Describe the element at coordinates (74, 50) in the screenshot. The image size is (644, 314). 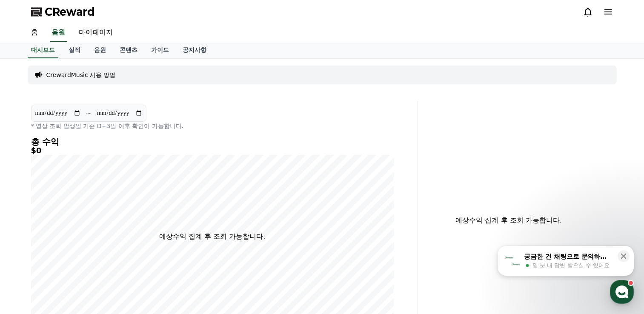
I see `a: 실적` at that location.